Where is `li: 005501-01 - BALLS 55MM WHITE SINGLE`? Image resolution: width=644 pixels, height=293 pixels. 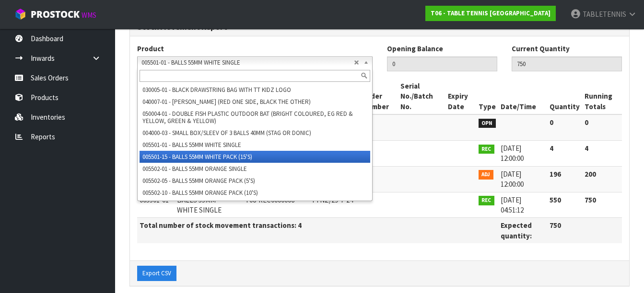 li: 005501-01 - BALLS 55MM WHITE SINGLE is located at coordinates (255, 145).